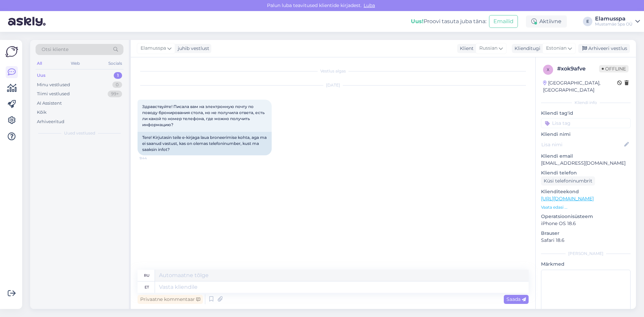  What do you see at coordinates (614, 19) in the screenshot?
I see `div: Elamusspa` at bounding box center [614, 19].